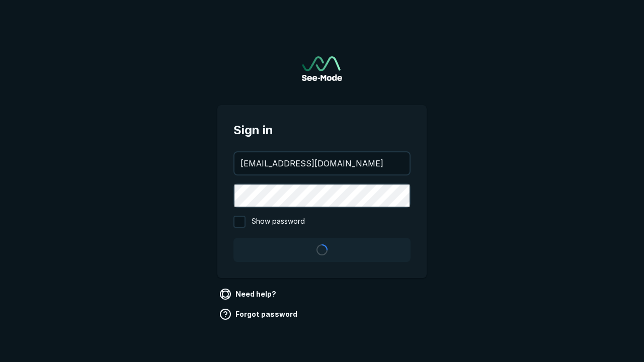 This screenshot has height=362, width=644. Describe the element at coordinates (322, 69) in the screenshot. I see `img: See-Mode Logo` at that location.